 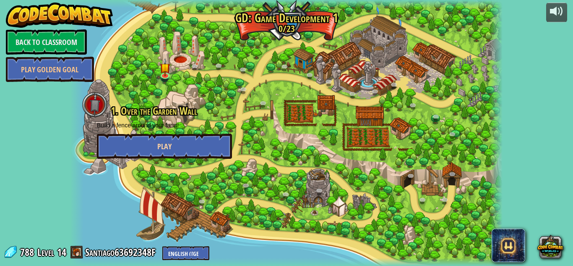 I want to click on button: Play, so click(x=164, y=146).